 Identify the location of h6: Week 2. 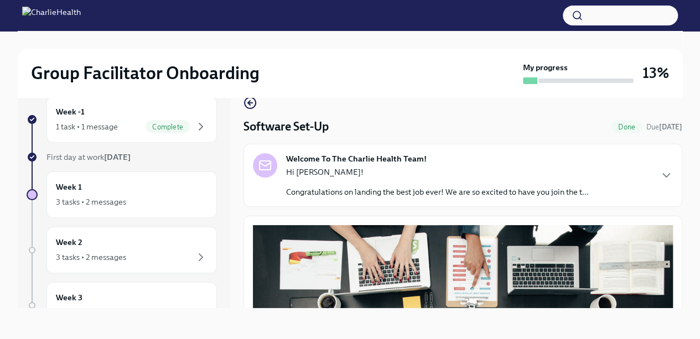
(69, 242).